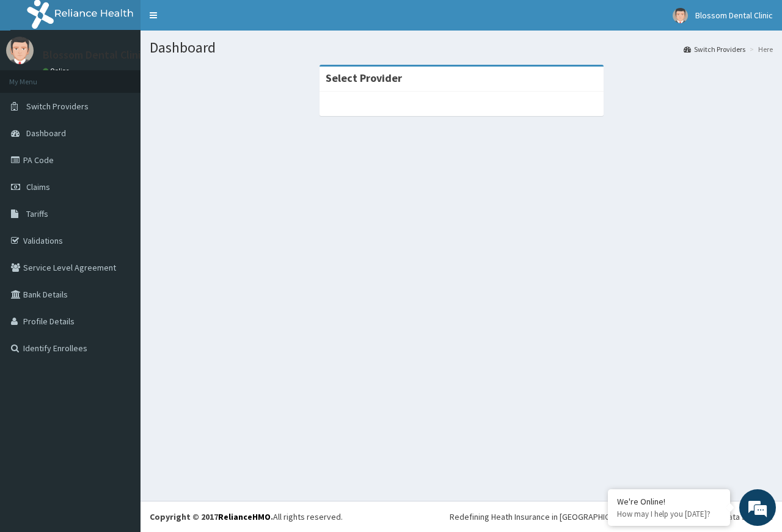  What do you see at coordinates (714, 49) in the screenshot?
I see `a: Switch Providers` at bounding box center [714, 49].